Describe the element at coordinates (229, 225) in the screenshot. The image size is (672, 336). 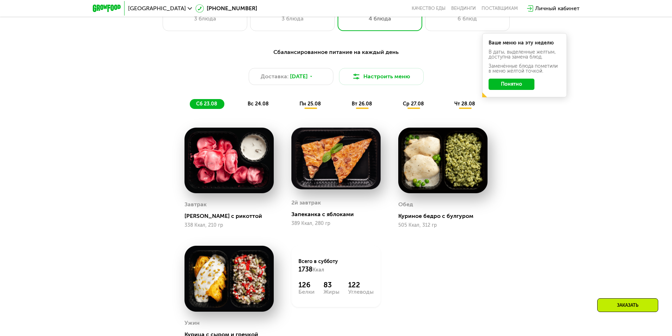
I see `div: 338 Ккал, 210 гр` at that location.